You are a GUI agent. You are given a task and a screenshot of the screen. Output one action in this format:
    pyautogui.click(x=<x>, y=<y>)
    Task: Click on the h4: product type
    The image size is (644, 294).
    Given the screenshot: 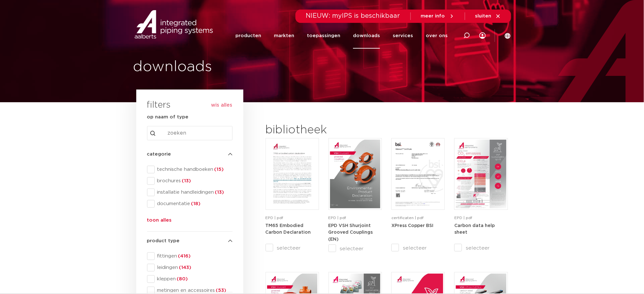 What is the action you would take?
    pyautogui.click(x=189, y=241)
    